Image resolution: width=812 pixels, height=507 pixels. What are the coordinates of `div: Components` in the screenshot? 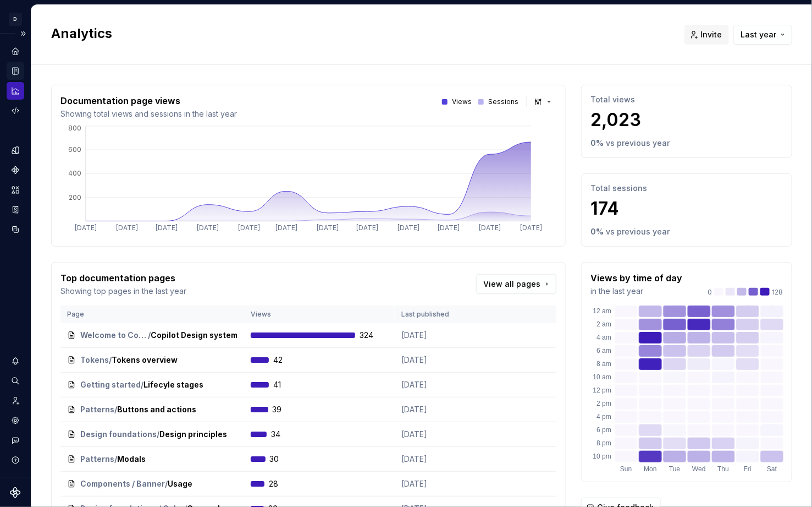 It's located at (15, 170).